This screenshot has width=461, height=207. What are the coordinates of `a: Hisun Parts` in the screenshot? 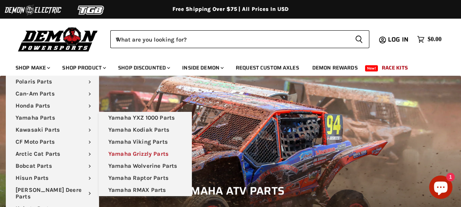 It's located at (52, 178).